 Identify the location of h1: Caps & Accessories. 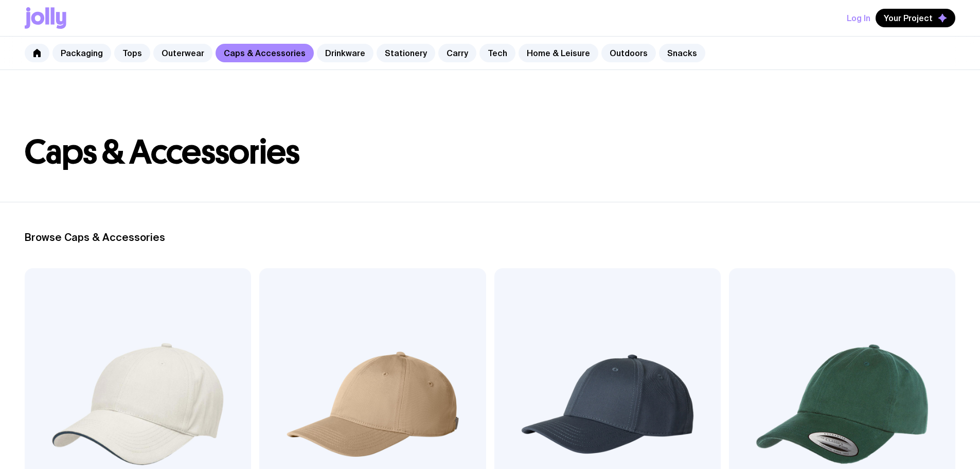
(490, 152).